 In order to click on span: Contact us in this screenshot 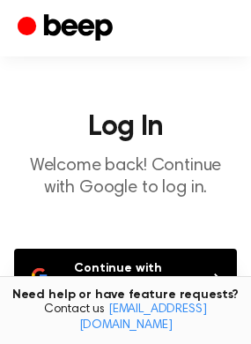, I will do `click(125, 318)`.